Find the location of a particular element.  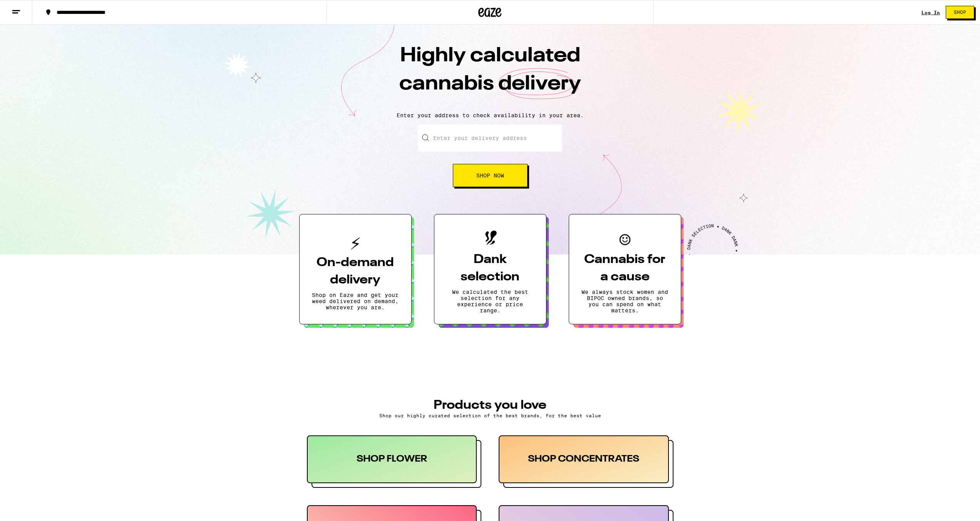

button: Cannabis for a causeWe always stock women and BIPOC owned brands, so you can spend on what matters. is located at coordinates (625, 269).